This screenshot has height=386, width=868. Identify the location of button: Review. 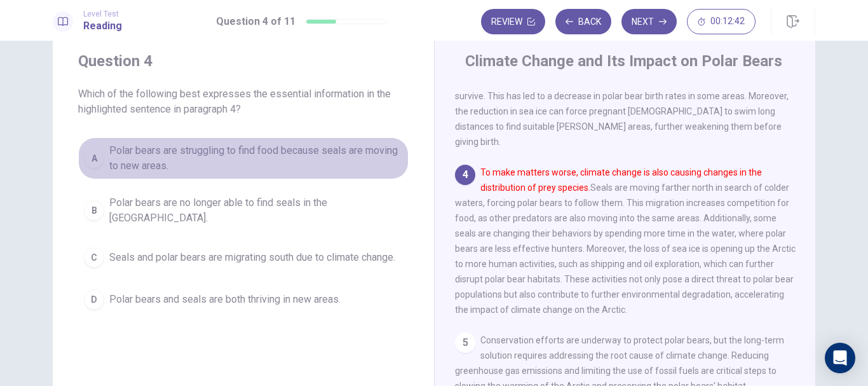
(513, 21).